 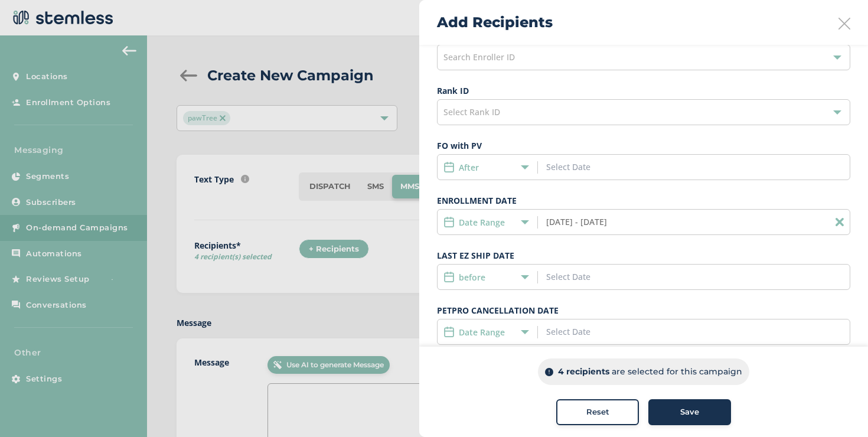 I want to click on label: FO with PV, so click(x=644, y=145).